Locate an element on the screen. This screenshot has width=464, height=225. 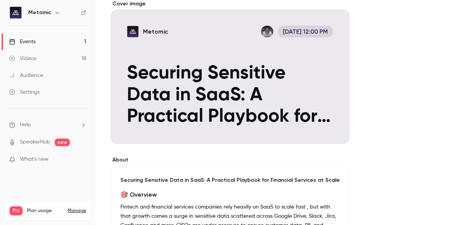
h6: Metomic is located at coordinates (40, 13).